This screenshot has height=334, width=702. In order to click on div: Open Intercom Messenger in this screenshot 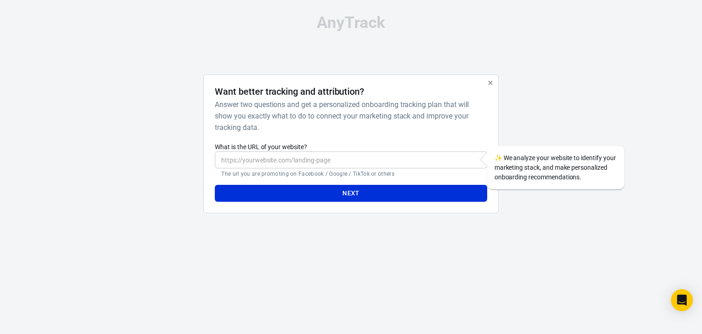, I will do `click(682, 300)`.